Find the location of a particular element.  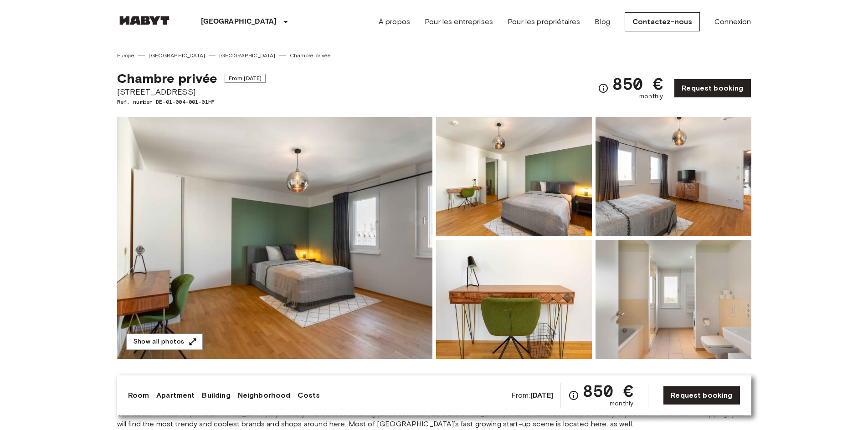

a: À propos is located at coordinates (394, 22).